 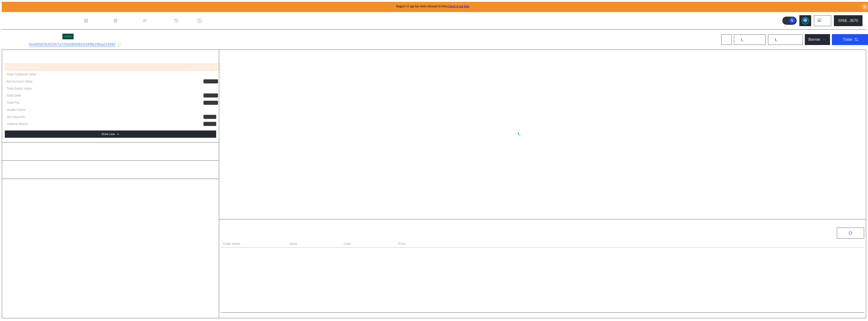 I want to click on span: Units, so click(x=347, y=244).